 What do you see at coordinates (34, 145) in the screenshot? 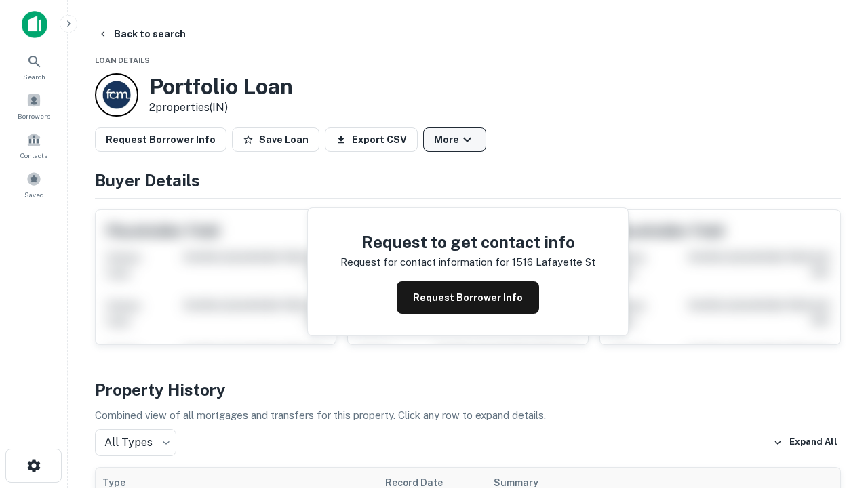
I see `div: Contacts` at bounding box center [34, 145].